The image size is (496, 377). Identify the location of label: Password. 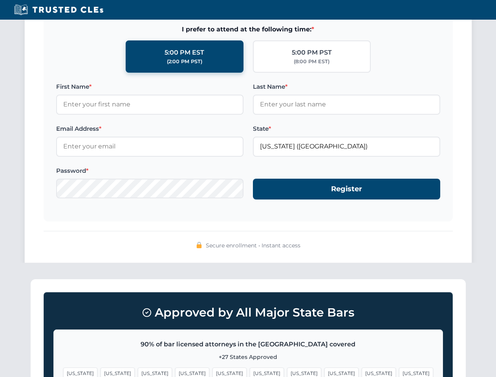
(150, 171).